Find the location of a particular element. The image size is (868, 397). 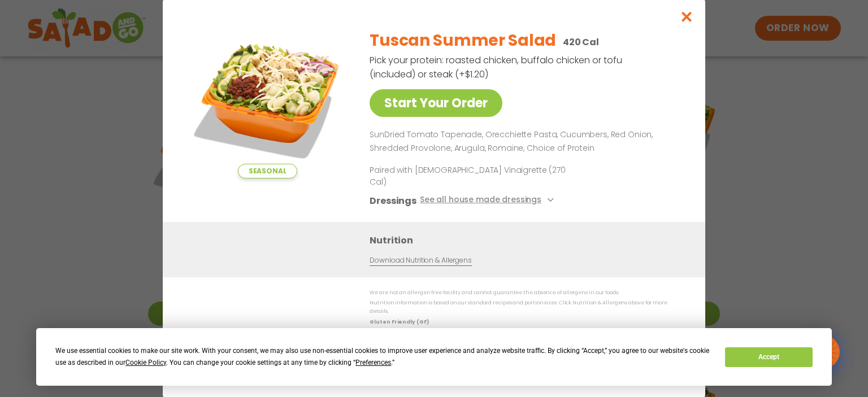

a: Start Your Order is located at coordinates (436, 103).